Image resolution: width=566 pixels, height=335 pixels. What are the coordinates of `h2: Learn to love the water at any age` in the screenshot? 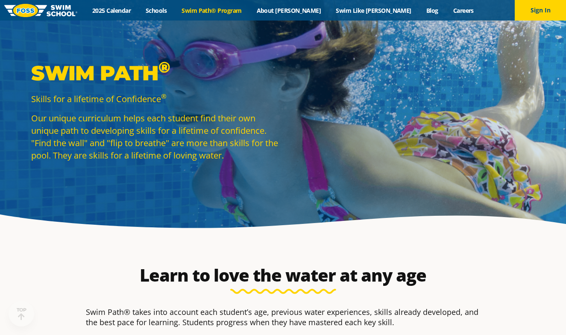 It's located at (283, 275).